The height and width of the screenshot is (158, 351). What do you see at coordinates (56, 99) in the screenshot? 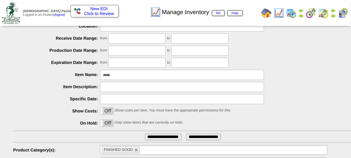
I see `label: Specific Date:` at bounding box center [56, 99].